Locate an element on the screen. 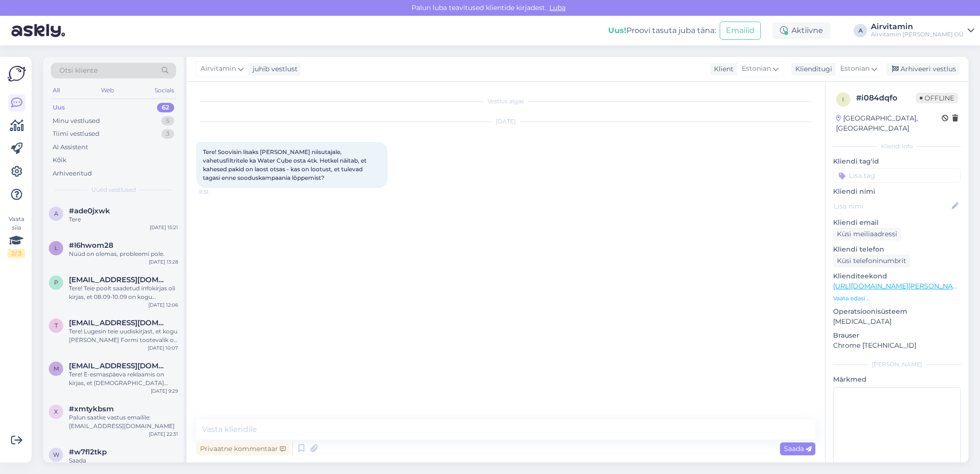 Image resolution: width=980 pixels, height=474 pixels. div: Web is located at coordinates (107, 91).